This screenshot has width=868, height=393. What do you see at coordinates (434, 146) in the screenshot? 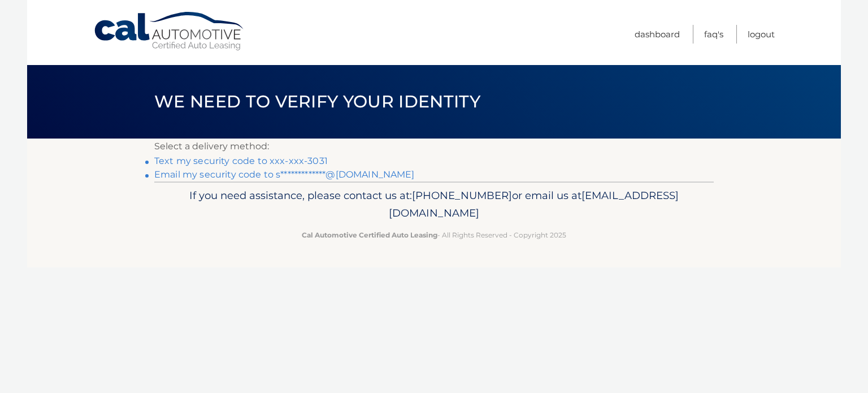
I see `p: Select a delivery method:` at bounding box center [434, 146].